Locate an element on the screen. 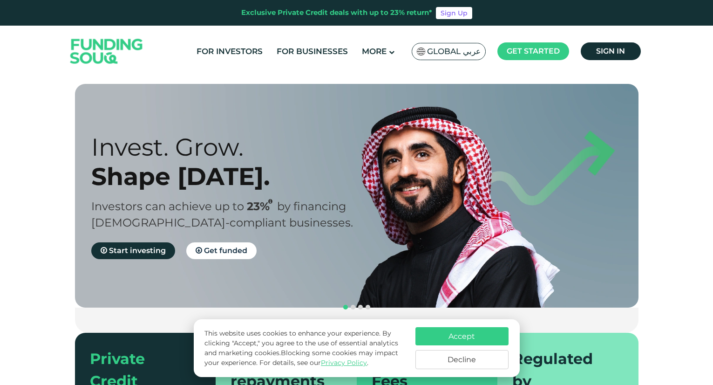 Image resolution: width=713 pixels, height=385 pixels. button: Decline is located at coordinates (462, 359).